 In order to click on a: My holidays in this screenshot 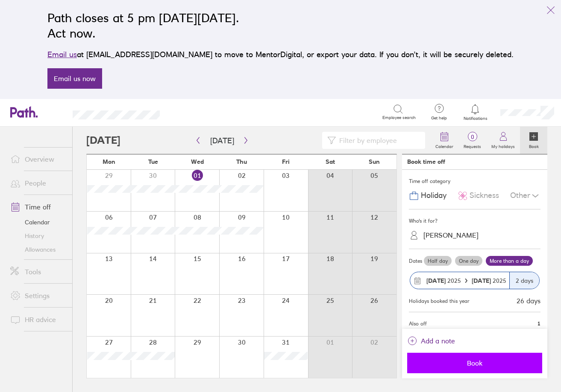, I will do `click(503, 141)`.